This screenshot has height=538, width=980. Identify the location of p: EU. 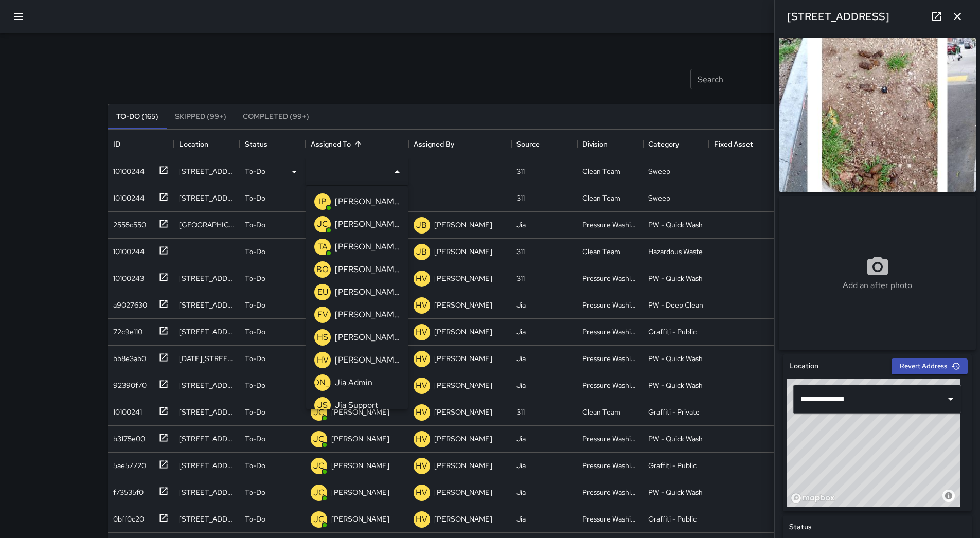
(323, 292).